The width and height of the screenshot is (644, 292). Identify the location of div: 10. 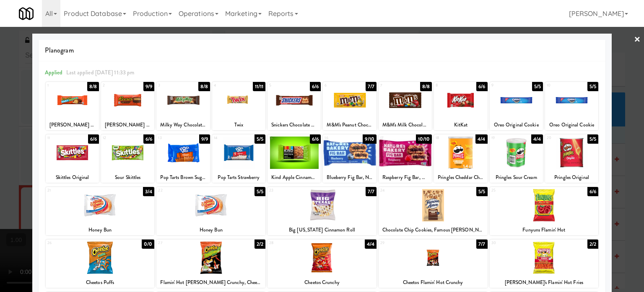
(560, 86).